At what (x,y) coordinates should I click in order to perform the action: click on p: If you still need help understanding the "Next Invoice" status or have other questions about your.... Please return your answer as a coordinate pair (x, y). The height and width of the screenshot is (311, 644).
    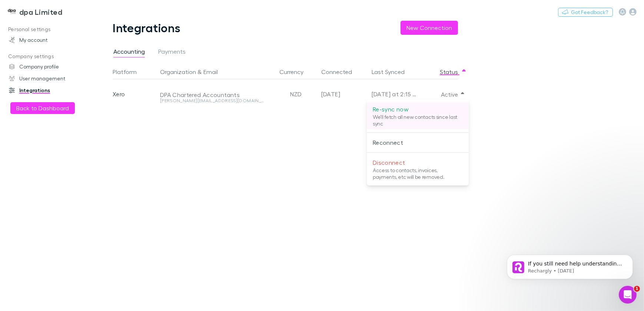
    Looking at the image, I should click on (80, 25).